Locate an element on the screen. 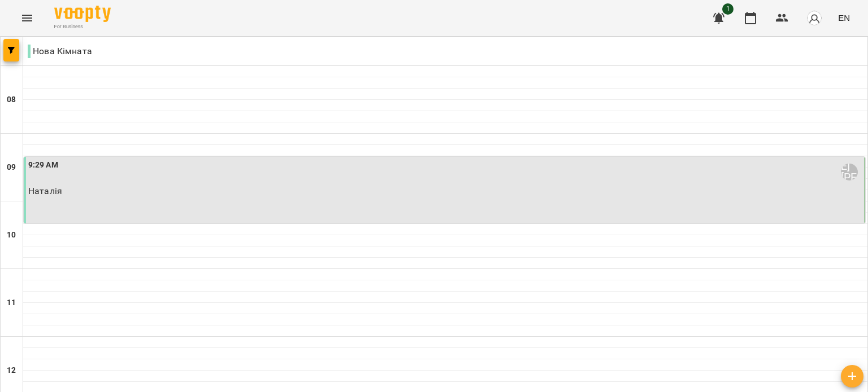 This screenshot has width=868, height=392. h6: 08 is located at coordinates (11, 100).